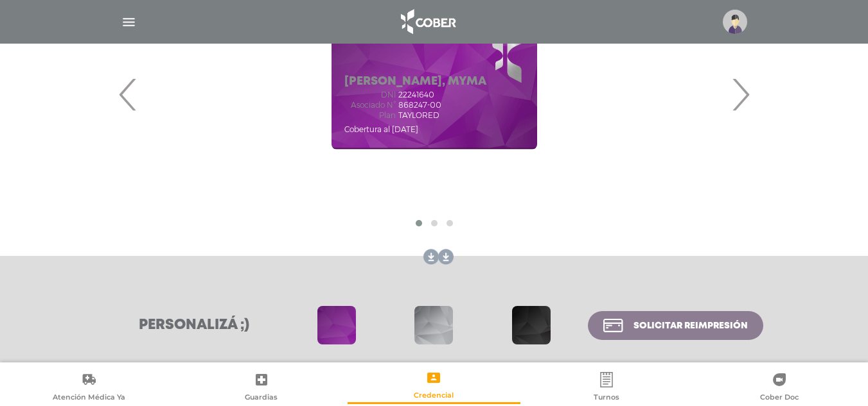 This screenshot has height=406, width=868. What do you see at coordinates (89, 388) in the screenshot?
I see `a: Atención Médica Ya` at bounding box center [89, 388].